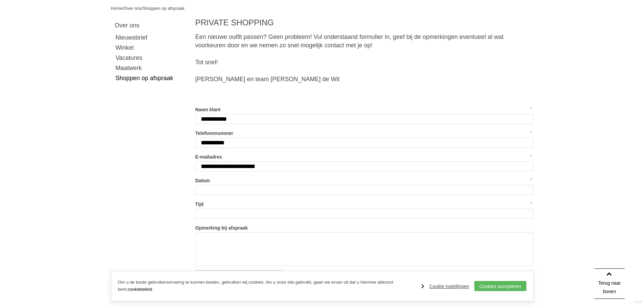 Image resolution: width=644 pixels, height=308 pixels. What do you see at coordinates (610, 283) in the screenshot?
I see `a: Terug naar boven` at bounding box center [610, 283].